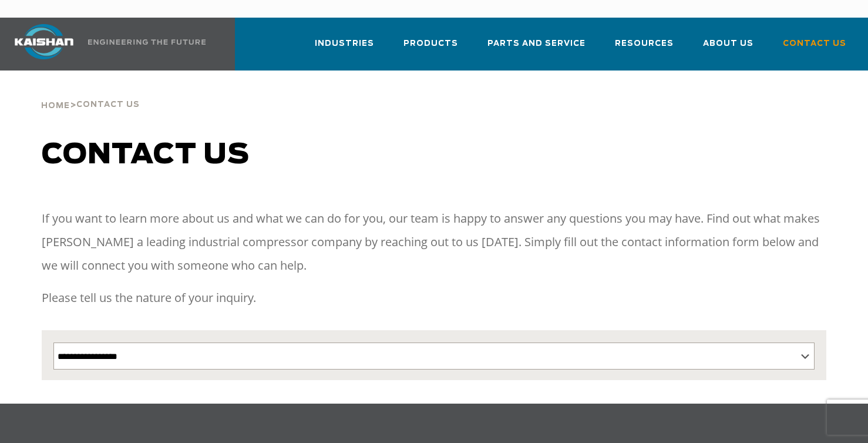 Image resolution: width=868 pixels, height=443 pixels. I want to click on span: About Us, so click(728, 44).